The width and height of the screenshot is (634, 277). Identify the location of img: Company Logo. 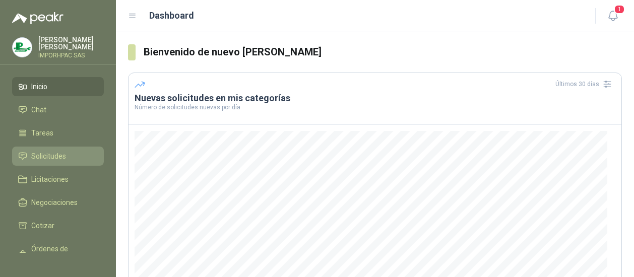
(22, 47).